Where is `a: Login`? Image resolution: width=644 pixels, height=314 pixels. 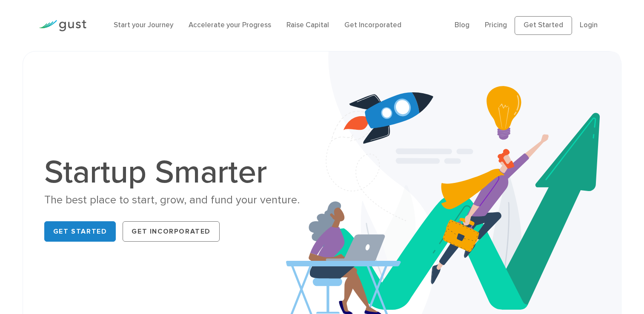 a: Login is located at coordinates (589, 25).